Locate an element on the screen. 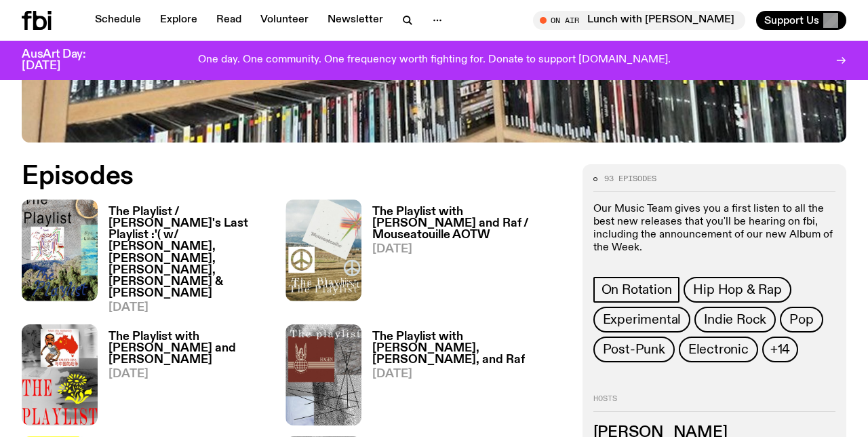 This screenshot has width=868, height=437. span: Support Us is located at coordinates (791, 21).